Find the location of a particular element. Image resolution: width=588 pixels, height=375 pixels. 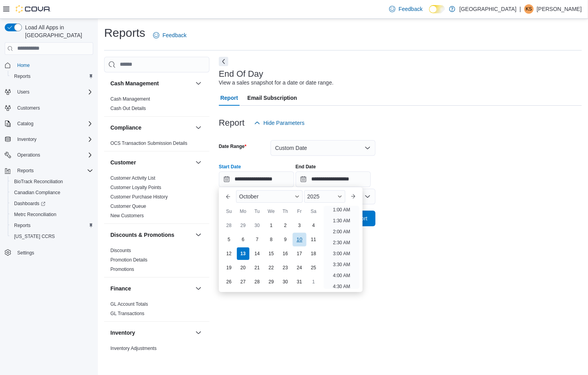

div: Button. Open the month selector. October is currently selected. is located at coordinates (270, 197).